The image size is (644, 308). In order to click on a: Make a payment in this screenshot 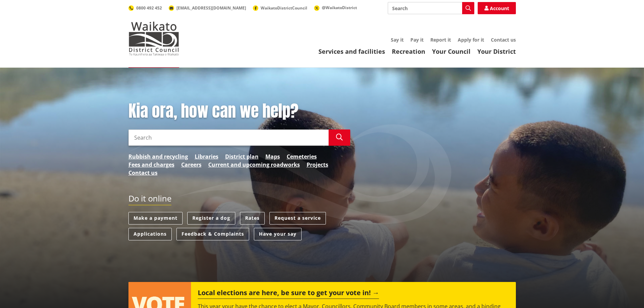, I will do `click(155, 218)`.